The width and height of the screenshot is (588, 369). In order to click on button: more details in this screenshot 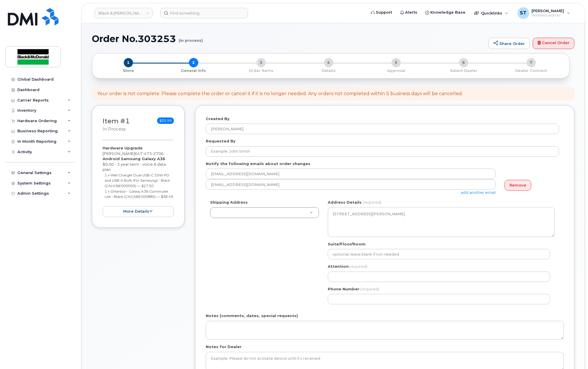, I will do `click(138, 212)`.